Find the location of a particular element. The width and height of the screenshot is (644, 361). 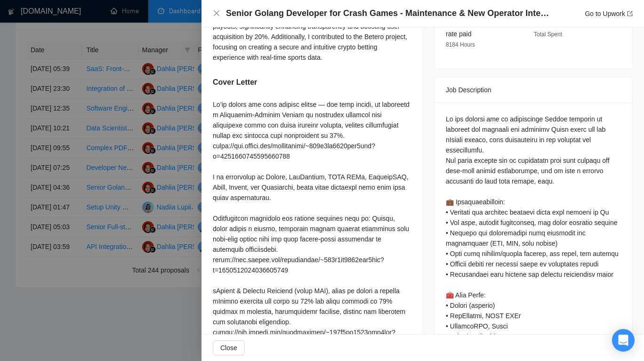

h5: Cover Letter is located at coordinates (235, 82).